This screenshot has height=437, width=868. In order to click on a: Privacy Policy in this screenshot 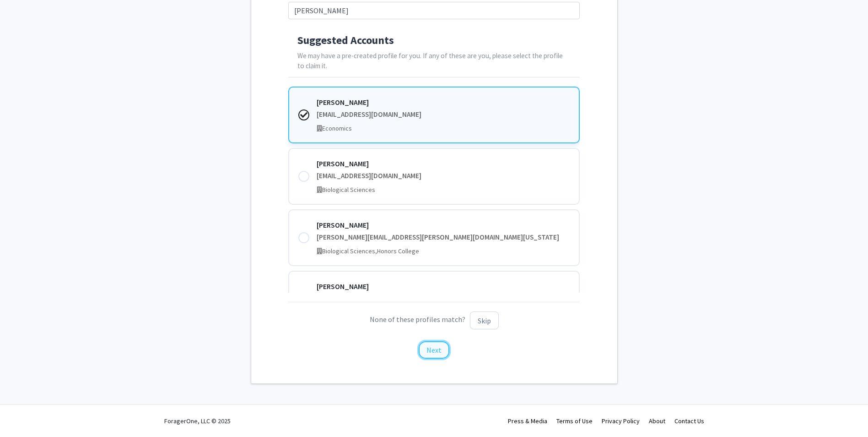, I will do `click(620, 421)`.